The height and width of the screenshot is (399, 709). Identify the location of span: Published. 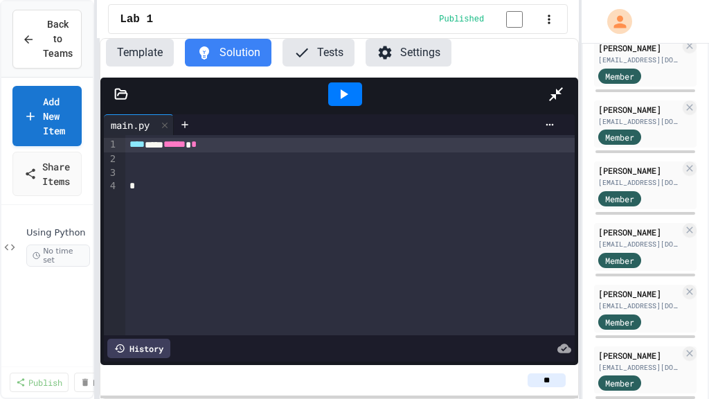
(461, 19).